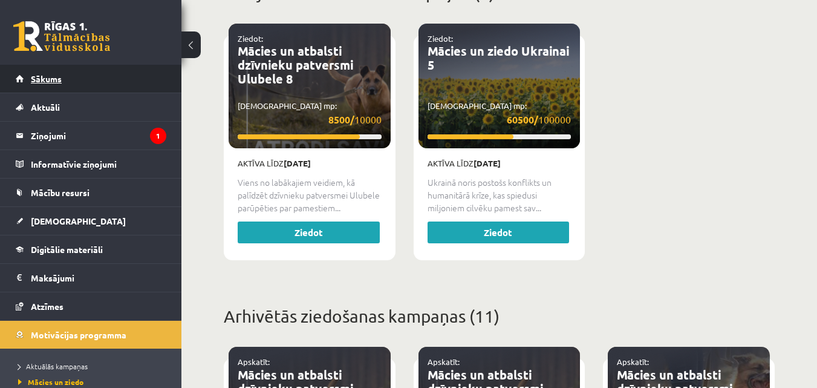 This screenshot has height=388, width=817. What do you see at coordinates (94, 366) in the screenshot?
I see `a: Aktuālās kampaņas` at bounding box center [94, 366].